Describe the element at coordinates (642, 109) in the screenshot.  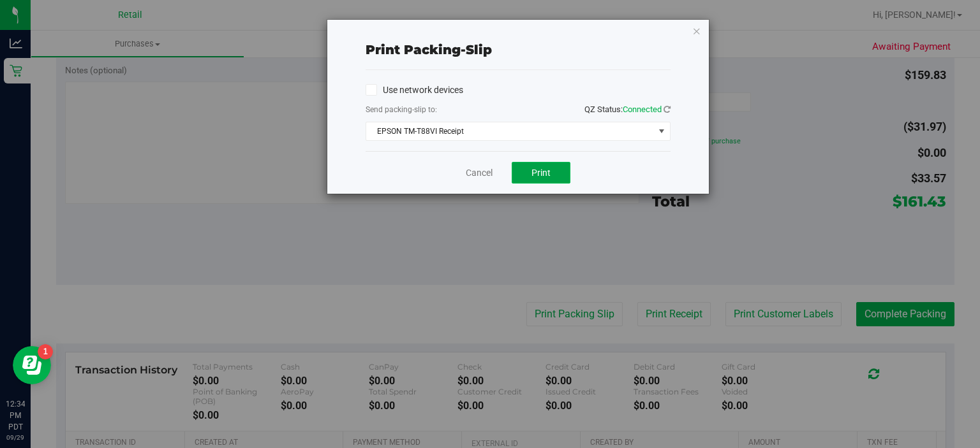
I see `span: Connected` at that location.